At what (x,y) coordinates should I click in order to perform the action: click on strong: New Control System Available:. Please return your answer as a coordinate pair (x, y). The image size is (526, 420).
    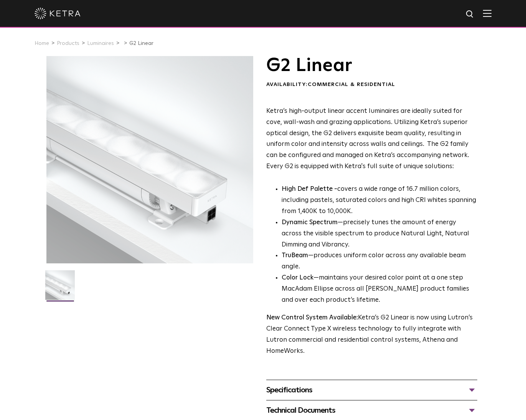
    Looking at the image, I should click on (312, 317).